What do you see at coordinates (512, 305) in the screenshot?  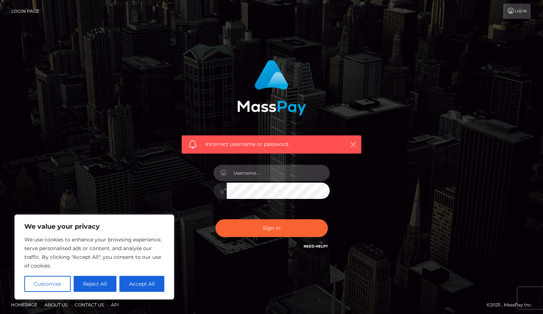 I see `div: © 2025 , MassPay Inc.` at bounding box center [512, 305].